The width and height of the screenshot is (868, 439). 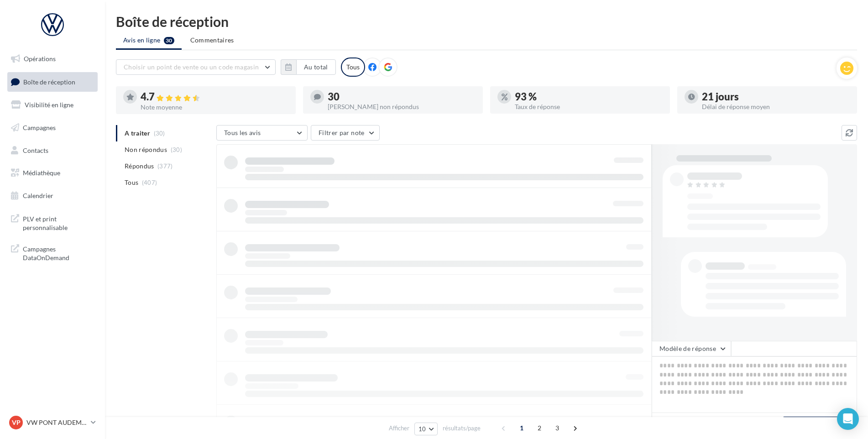 I want to click on button: Tous les avis, so click(x=262, y=133).